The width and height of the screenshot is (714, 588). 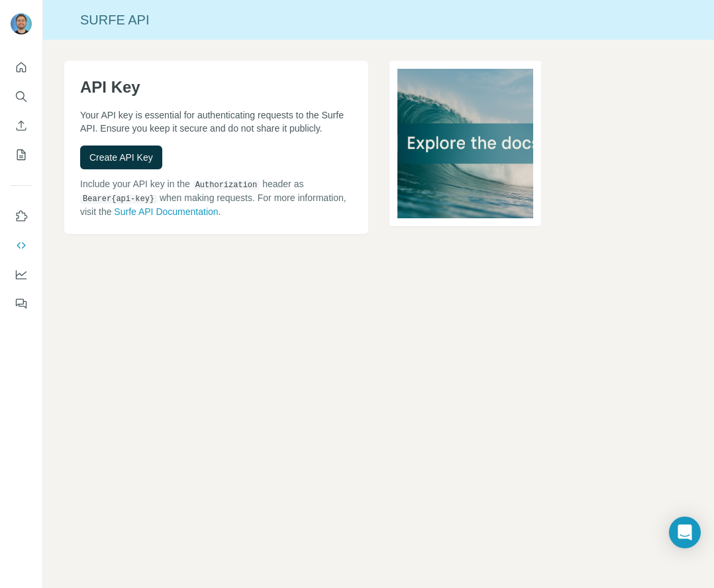 I want to click on p: Your API key is essential for authenticating requests to the Surfe API. Ensure you keep it secure..., so click(x=216, y=122).